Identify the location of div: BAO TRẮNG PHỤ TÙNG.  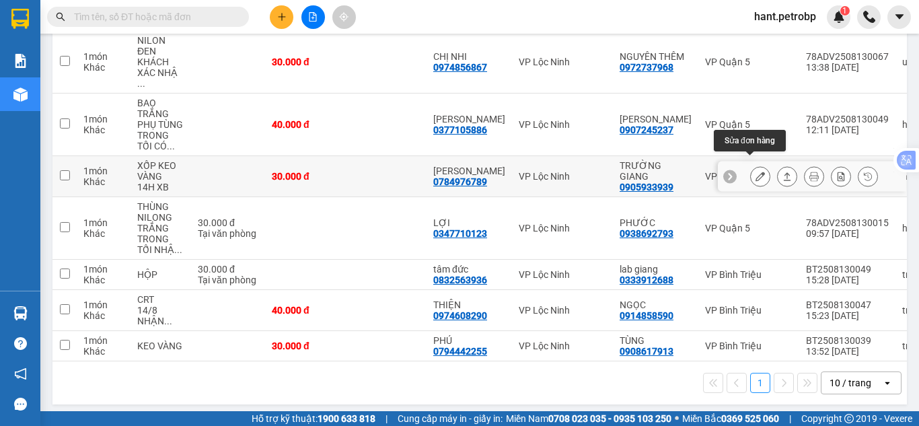
(161, 114).